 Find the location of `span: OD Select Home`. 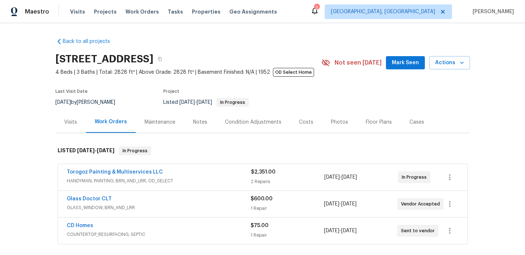

span: OD Select Home is located at coordinates (294, 72).